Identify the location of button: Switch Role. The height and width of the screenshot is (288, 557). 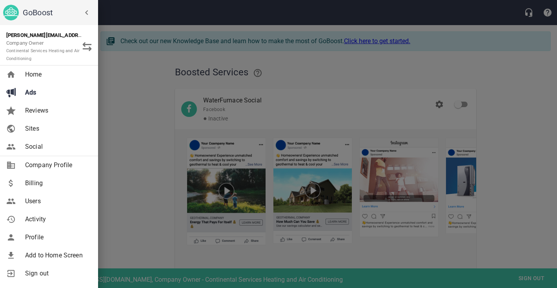
(87, 47).